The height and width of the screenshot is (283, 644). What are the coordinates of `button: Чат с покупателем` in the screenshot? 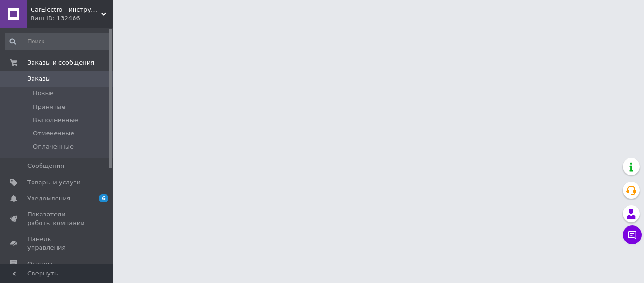 It's located at (632, 235).